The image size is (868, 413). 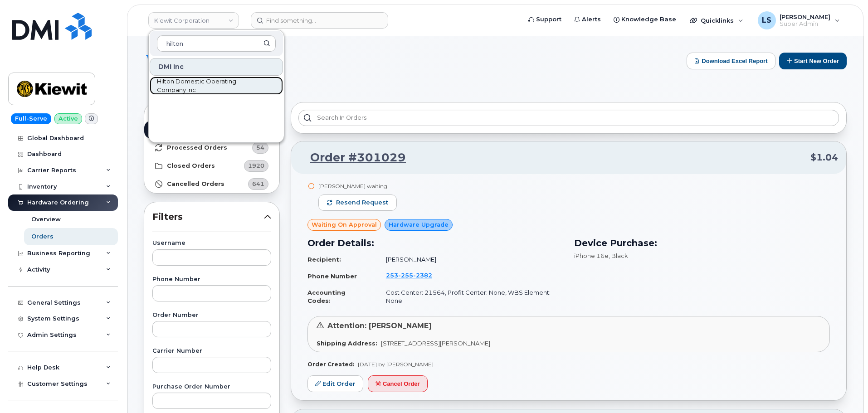 What do you see at coordinates (397, 383) in the screenshot?
I see `button: Cancel Order` at bounding box center [397, 383].